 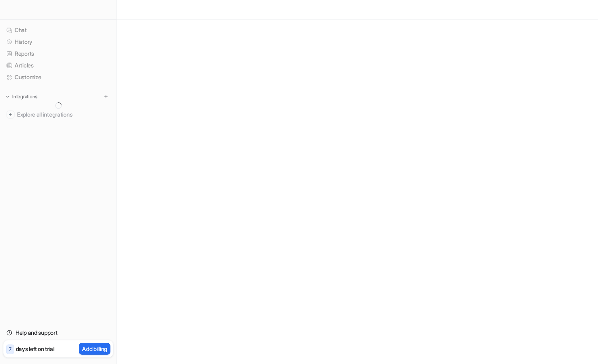 I want to click on img: menu_add.svg, so click(x=106, y=97).